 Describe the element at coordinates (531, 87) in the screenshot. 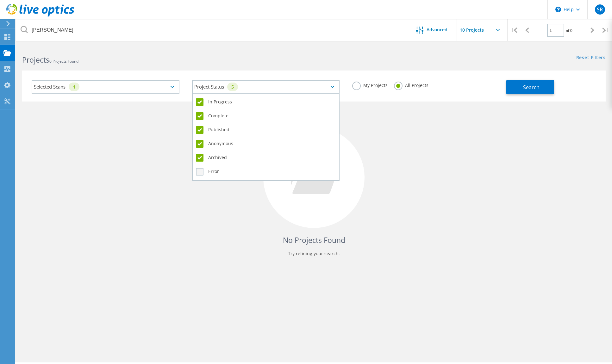

I see `span: Search` at that location.